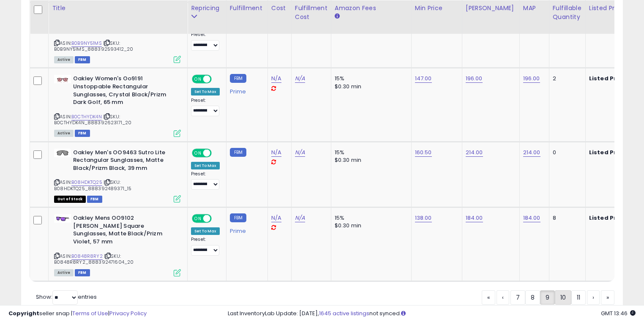 Image resolution: width=644 pixels, height=322 pixels. Describe the element at coordinates (566, 13) in the screenshot. I see `div: Fulfillable Quantity` at that location.